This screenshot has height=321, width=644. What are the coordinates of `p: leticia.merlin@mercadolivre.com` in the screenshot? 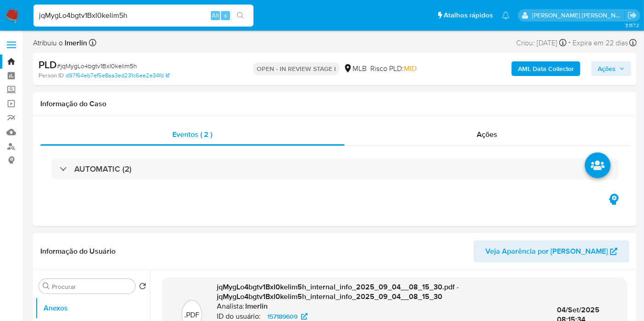 It's located at (578, 15).